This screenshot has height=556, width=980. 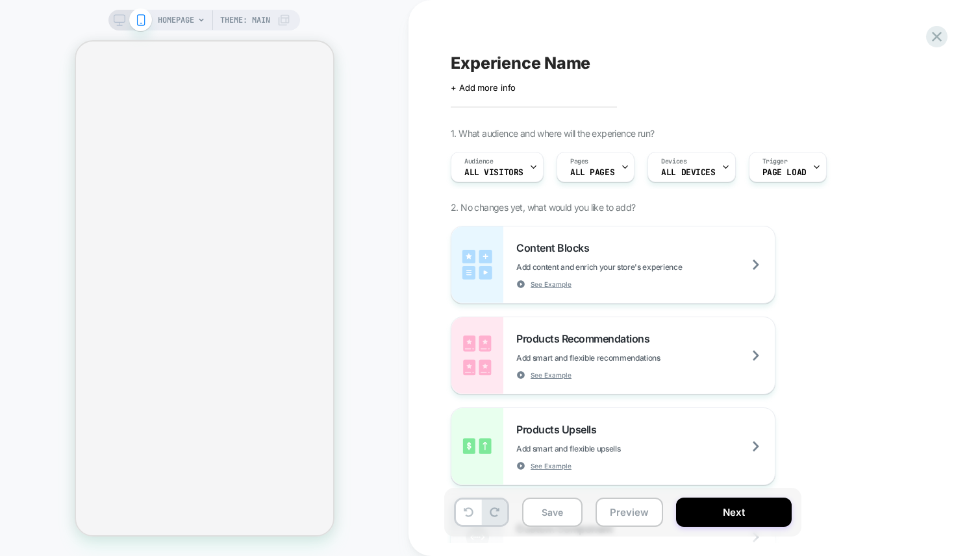 What do you see at coordinates (630, 512) in the screenshot?
I see `button: Preview` at bounding box center [630, 512].